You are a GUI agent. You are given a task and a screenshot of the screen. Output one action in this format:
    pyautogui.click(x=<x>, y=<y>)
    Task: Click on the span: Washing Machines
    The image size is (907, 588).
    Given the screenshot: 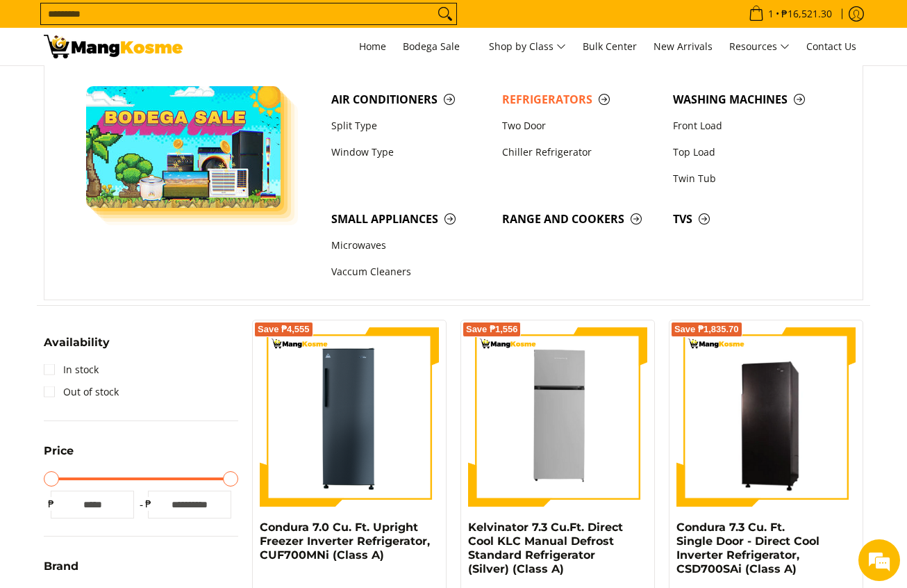 What is the action you would take?
    pyautogui.click(x=752, y=100)
    